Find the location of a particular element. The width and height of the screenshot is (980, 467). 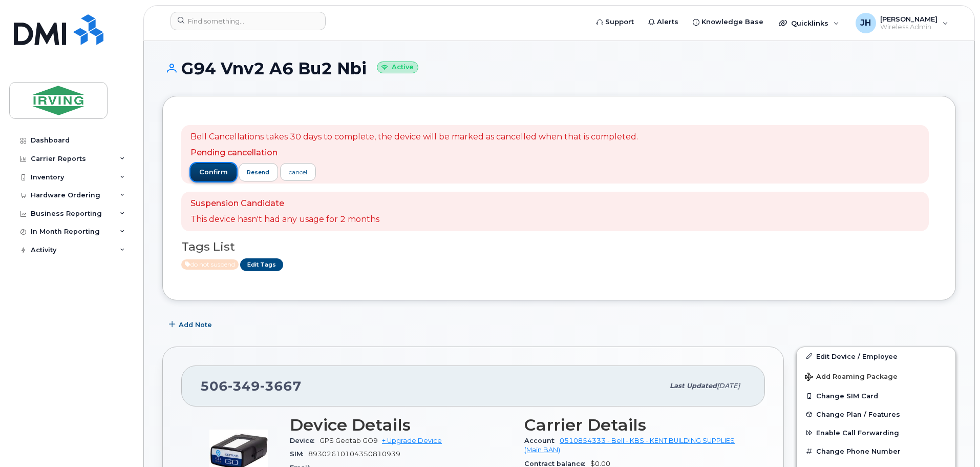

h3: Device Details is located at coordinates (401, 425).